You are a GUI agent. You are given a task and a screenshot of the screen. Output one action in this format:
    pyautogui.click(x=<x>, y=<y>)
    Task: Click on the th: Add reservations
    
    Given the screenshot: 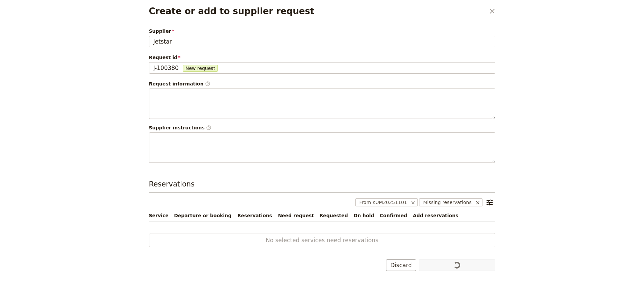 What is the action you would take?
    pyautogui.click(x=453, y=215)
    